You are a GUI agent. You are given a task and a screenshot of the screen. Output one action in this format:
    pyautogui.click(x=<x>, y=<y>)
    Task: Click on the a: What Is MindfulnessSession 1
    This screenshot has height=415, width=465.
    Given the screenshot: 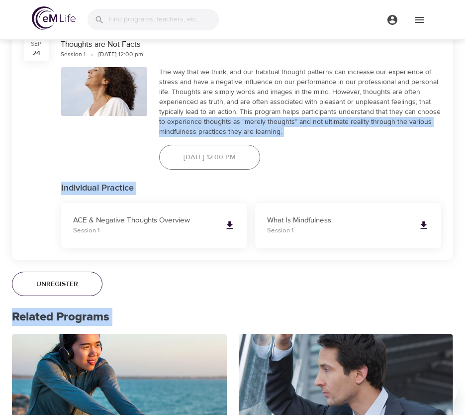 What is the action you would take?
    pyautogui.click(x=348, y=225)
    